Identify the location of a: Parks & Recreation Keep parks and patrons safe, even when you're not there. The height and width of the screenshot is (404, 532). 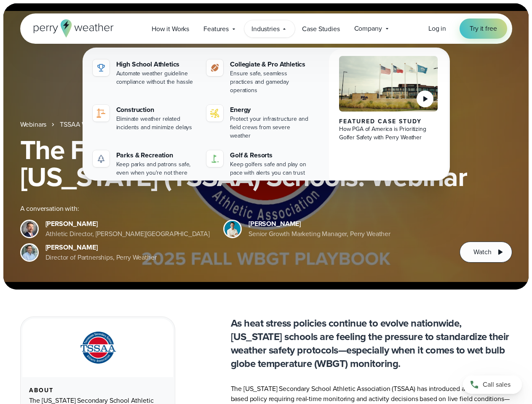
(144, 164).